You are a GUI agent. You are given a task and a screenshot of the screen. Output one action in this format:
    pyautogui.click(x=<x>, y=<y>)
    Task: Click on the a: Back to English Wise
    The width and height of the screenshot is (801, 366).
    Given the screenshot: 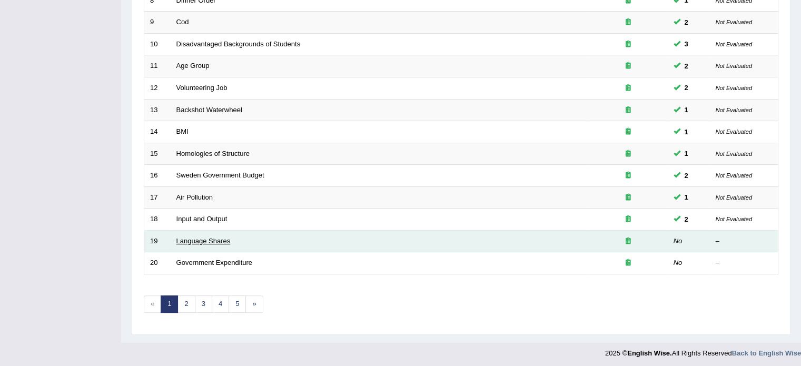 What is the action you would take?
    pyautogui.click(x=766, y=353)
    